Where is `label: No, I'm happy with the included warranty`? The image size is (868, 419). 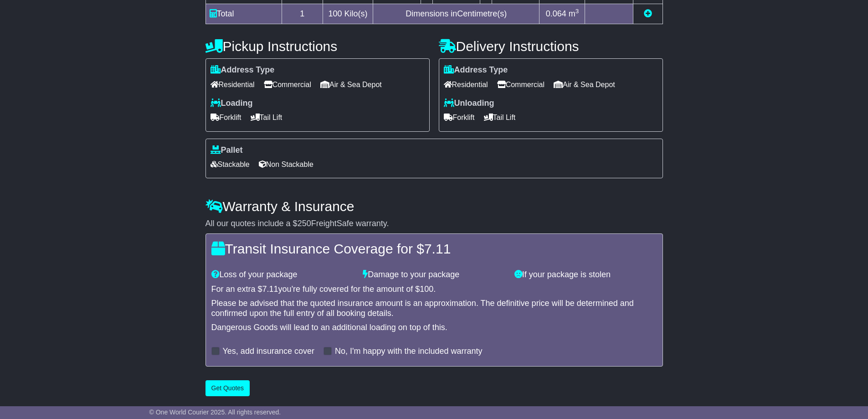 label: No, I'm happy with the included warranty is located at coordinates (409, 351).